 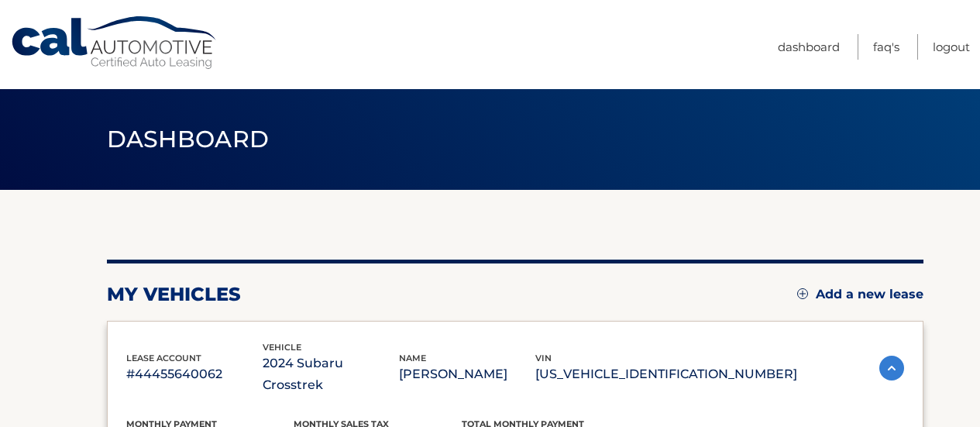 What do you see at coordinates (809, 46) in the screenshot?
I see `a: Dashboard` at bounding box center [809, 46].